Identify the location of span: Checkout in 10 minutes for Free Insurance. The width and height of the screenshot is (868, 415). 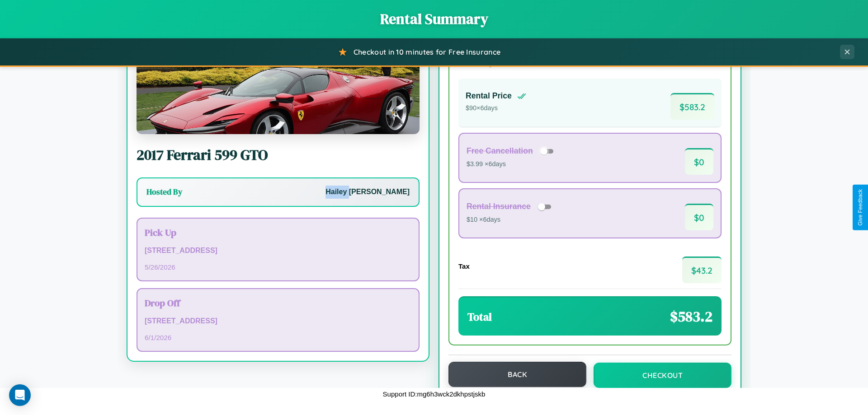
(427, 52).